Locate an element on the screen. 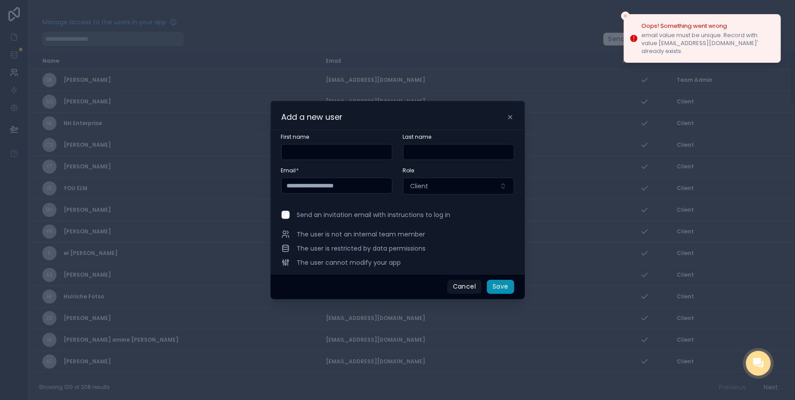  span: The user is not an internal team member is located at coordinates (361, 234).